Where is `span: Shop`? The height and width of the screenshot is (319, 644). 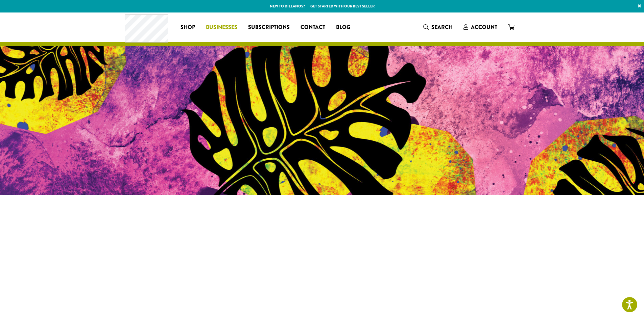 span: Shop is located at coordinates (188, 27).